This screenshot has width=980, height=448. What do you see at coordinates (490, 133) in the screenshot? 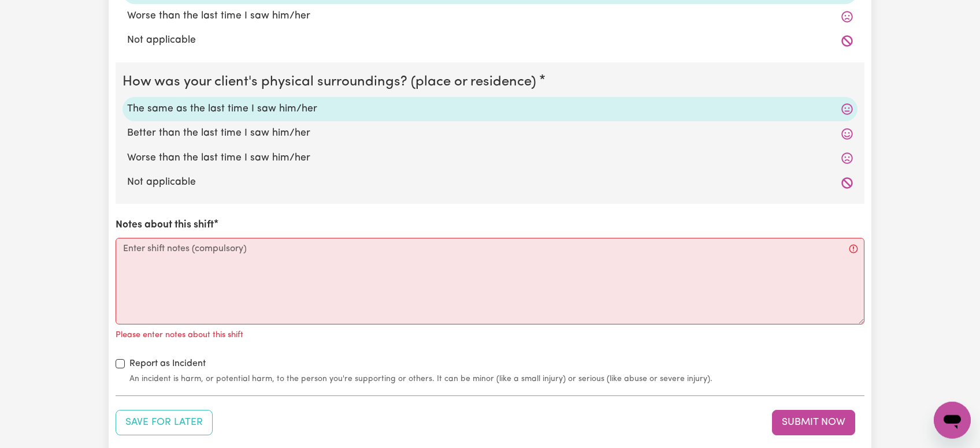
I see `label: Better than the last time I saw him/her` at bounding box center [490, 133].